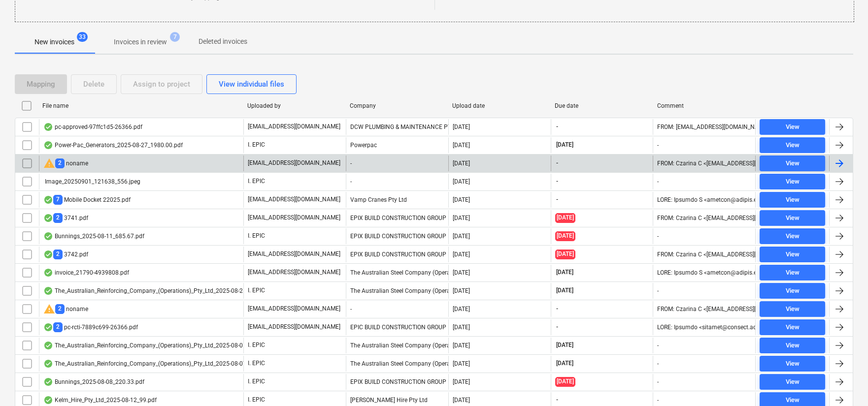  Describe the element at coordinates (65, 254) in the screenshot. I see `div: 3742.pdf` at that location.